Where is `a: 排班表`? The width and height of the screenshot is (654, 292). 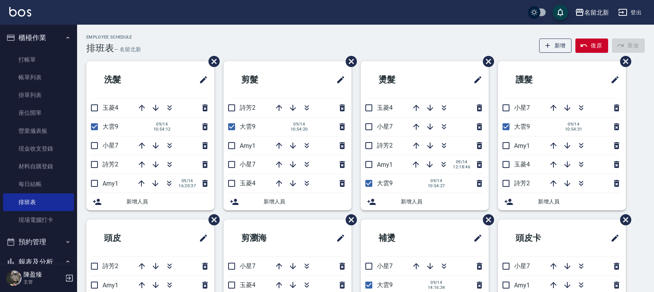 a: 排班表 is located at coordinates (39, 202).